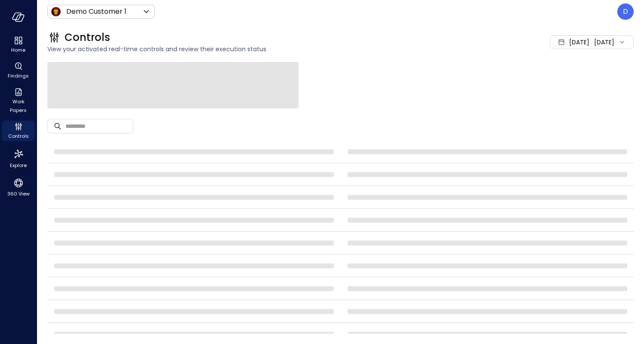  I want to click on div: Explore, so click(18, 159).